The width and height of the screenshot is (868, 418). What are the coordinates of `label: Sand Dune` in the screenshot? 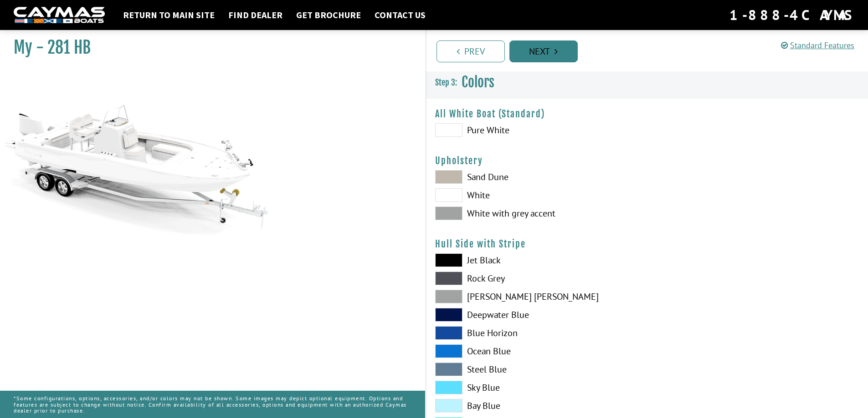 It's located at (537, 177).